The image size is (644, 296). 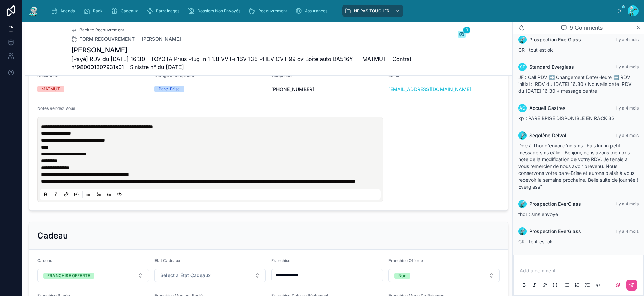 What do you see at coordinates (467, 30) in the screenshot?
I see `span: 9` at bounding box center [467, 30].